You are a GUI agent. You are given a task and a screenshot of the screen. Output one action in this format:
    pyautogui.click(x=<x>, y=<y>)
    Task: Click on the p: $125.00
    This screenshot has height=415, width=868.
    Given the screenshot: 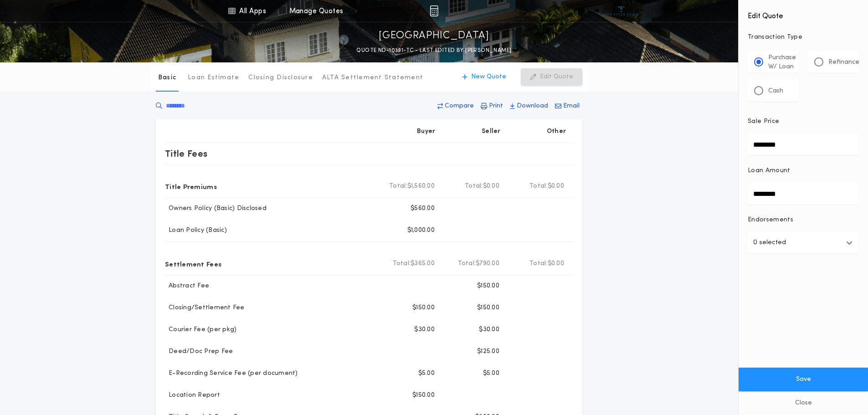 What is the action you would take?
    pyautogui.click(x=488, y=352)
    